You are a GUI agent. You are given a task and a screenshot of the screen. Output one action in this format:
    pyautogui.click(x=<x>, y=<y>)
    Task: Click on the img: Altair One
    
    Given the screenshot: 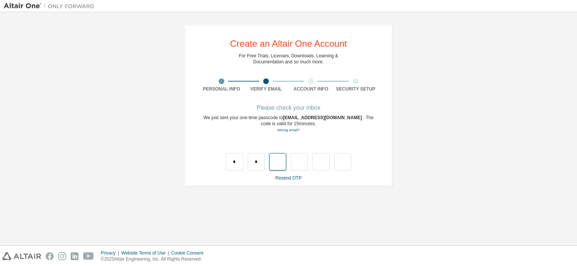 What is the action you would take?
    pyautogui.click(x=51, y=6)
    